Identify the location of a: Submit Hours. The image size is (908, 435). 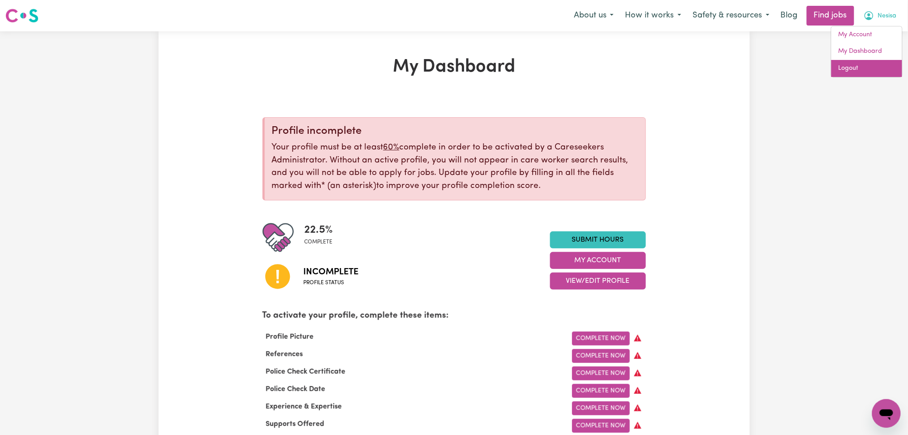
(598, 240).